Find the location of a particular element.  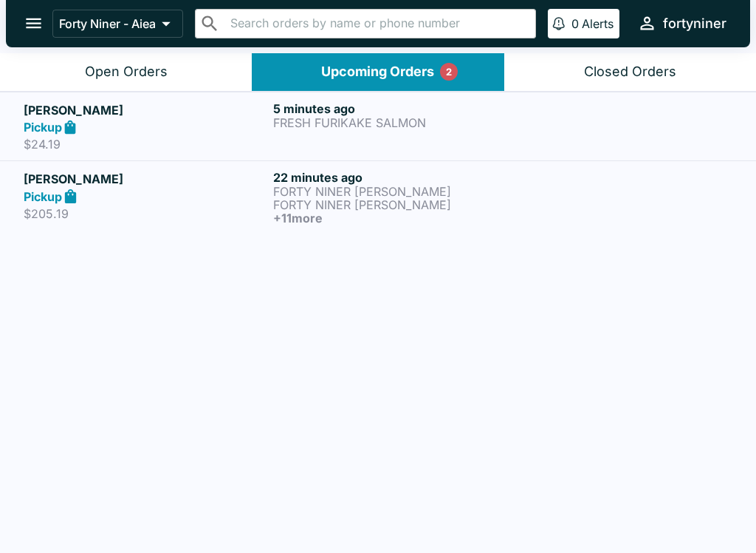

p: 2 is located at coordinates (449, 72).